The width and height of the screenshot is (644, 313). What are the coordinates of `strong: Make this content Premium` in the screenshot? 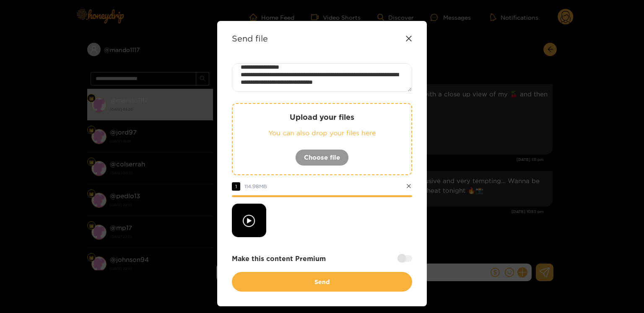 It's located at (279, 259).